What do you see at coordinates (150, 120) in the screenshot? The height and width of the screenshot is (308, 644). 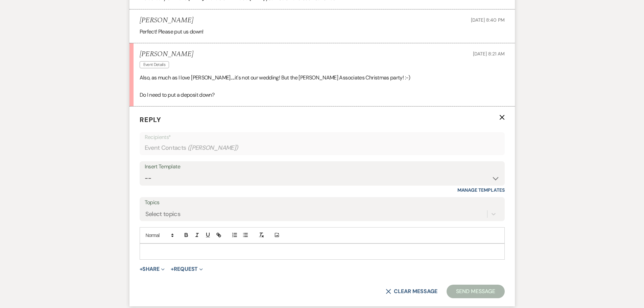 I see `span: Reply` at bounding box center [150, 120].